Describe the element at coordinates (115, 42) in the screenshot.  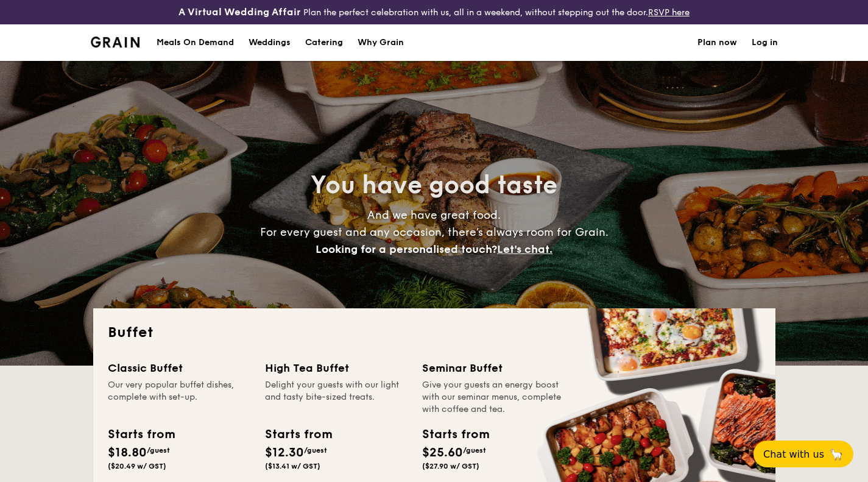
I see `a: Logotype` at that location.